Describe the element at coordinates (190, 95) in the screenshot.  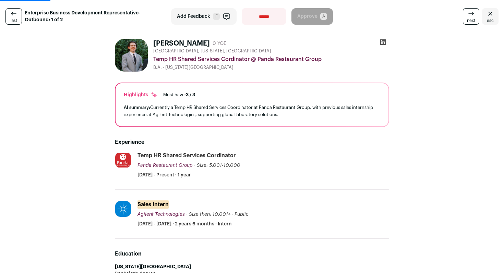
I see `span: 3 / 3` at that location.